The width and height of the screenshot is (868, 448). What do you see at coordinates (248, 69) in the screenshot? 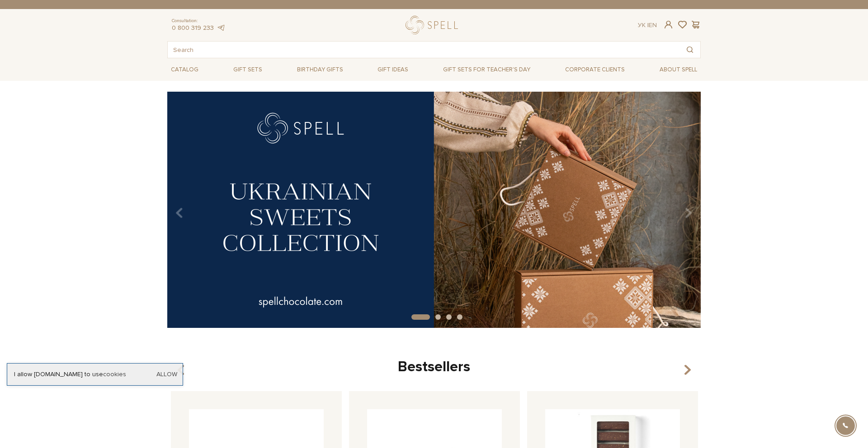
I see `a: Gift sets` at bounding box center [248, 69].